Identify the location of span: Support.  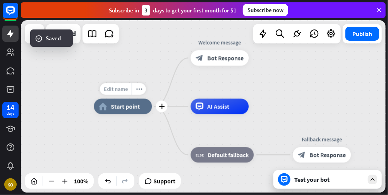
(164, 181).